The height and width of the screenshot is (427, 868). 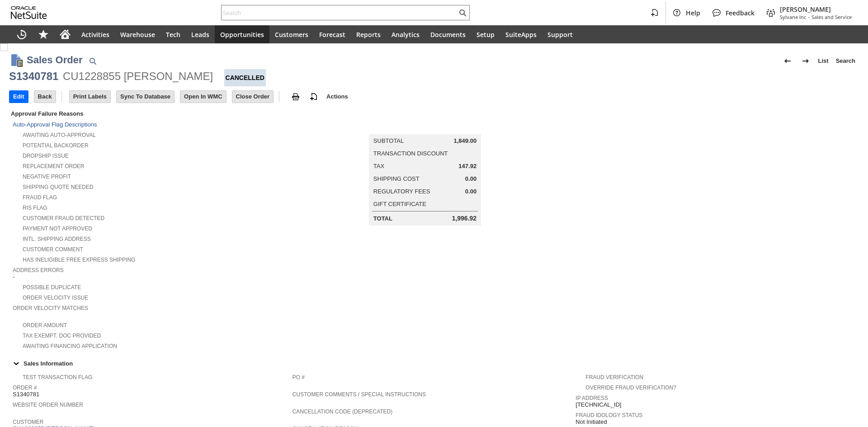 What do you see at coordinates (43, 34) in the screenshot?
I see `svg: Shortcuts` at bounding box center [43, 34].